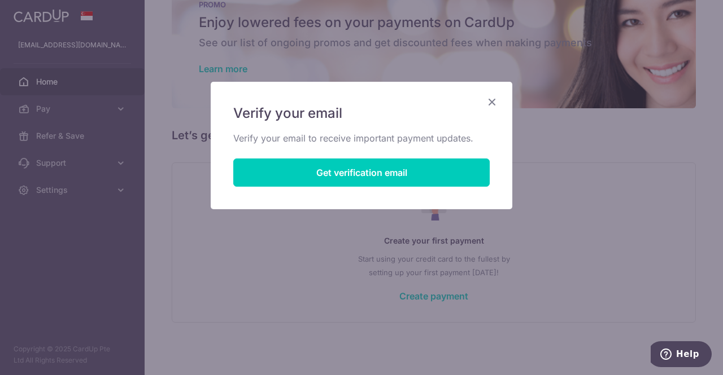 The width and height of the screenshot is (723, 375). What do you see at coordinates (361, 173) in the screenshot?
I see `button: Get verification email` at bounding box center [361, 173].